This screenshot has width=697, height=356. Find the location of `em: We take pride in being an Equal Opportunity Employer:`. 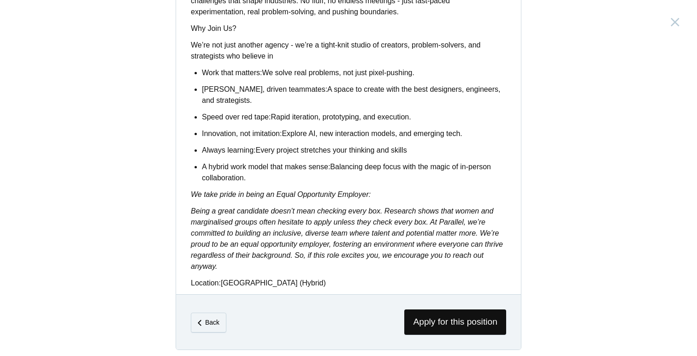

em: We take pride in being an Equal Opportunity Employer: is located at coordinates (281, 194).